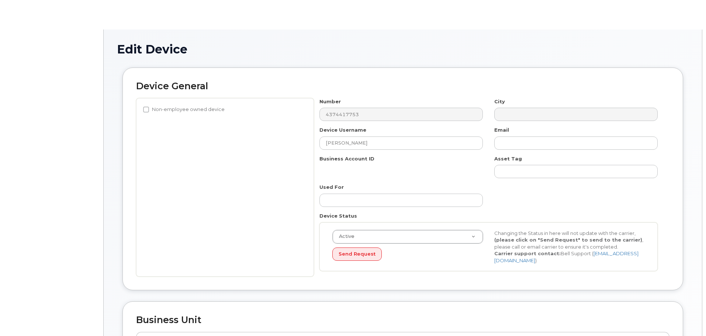 The width and height of the screenshot is (706, 336). Describe the element at coordinates (345, 237) in the screenshot. I see `span: Active` at that location.